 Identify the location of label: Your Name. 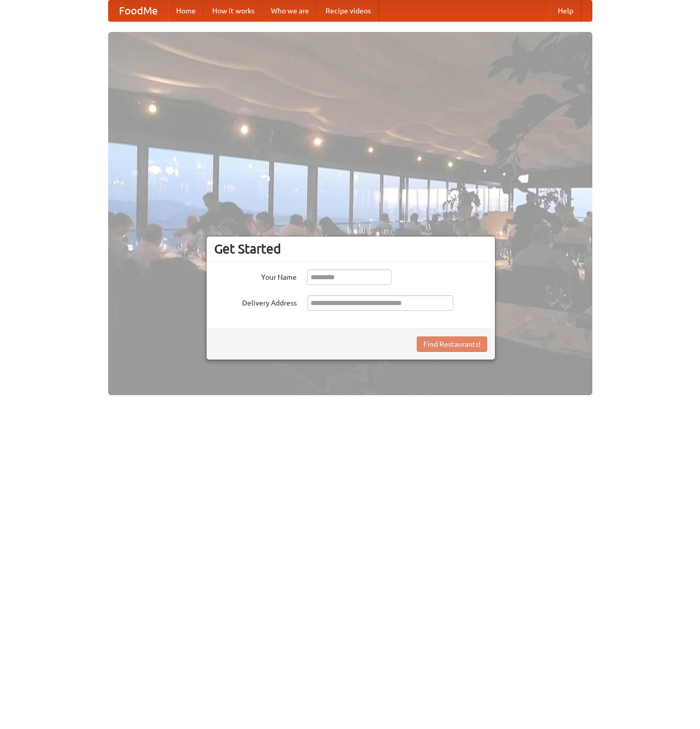
(255, 276).